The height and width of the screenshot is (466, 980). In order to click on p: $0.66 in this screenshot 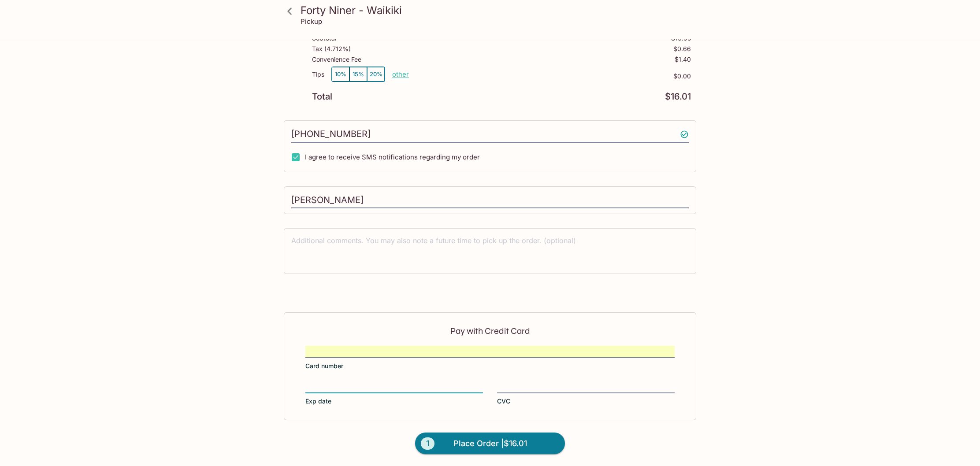, I will do `click(682, 49)`.